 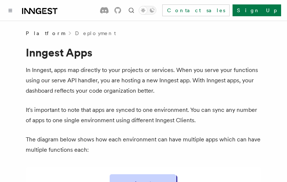 What do you see at coordinates (196, 10) in the screenshot?
I see `a: Contact sales` at bounding box center [196, 10].